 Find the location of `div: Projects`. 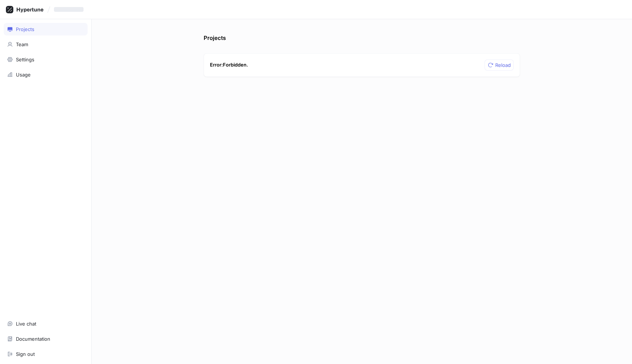

div: Projects is located at coordinates (25, 29).